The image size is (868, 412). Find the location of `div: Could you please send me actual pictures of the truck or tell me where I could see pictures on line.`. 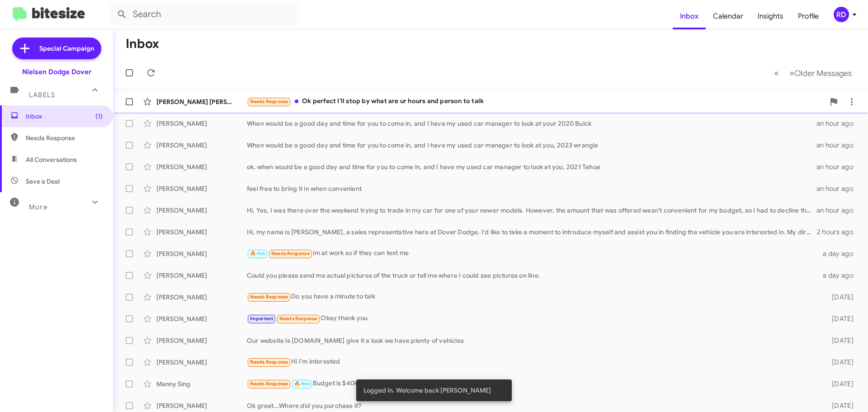

div: Could you please send me actual pictures of the truck or tell me where I could see pictures on line. is located at coordinates (532, 275).